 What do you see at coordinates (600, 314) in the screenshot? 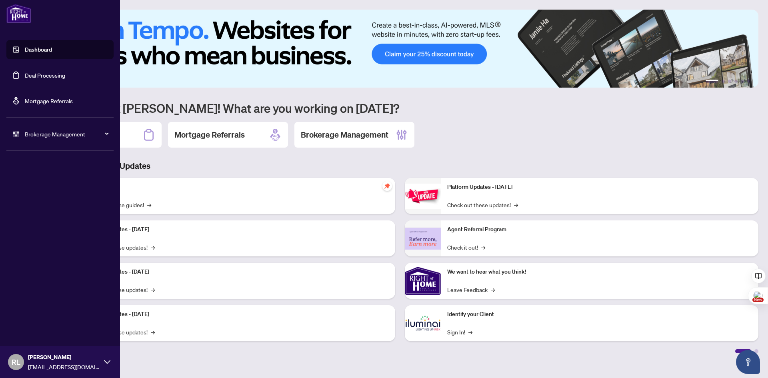
I see `p: Identify your Client` at bounding box center [600, 314].